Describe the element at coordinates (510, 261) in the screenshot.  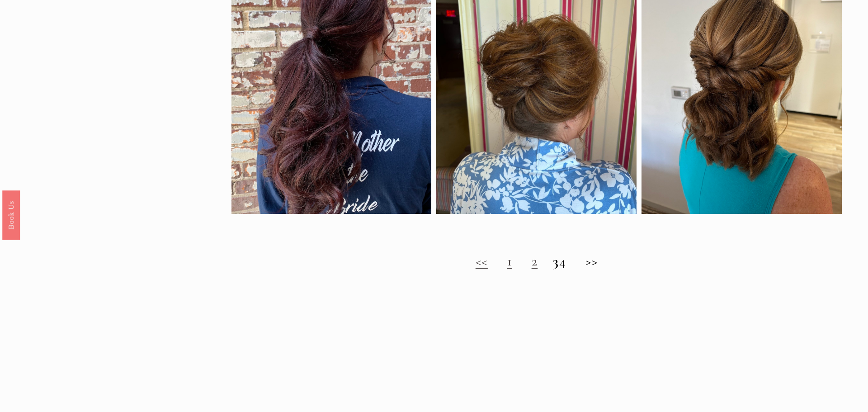
I see `a: 1` at that location.